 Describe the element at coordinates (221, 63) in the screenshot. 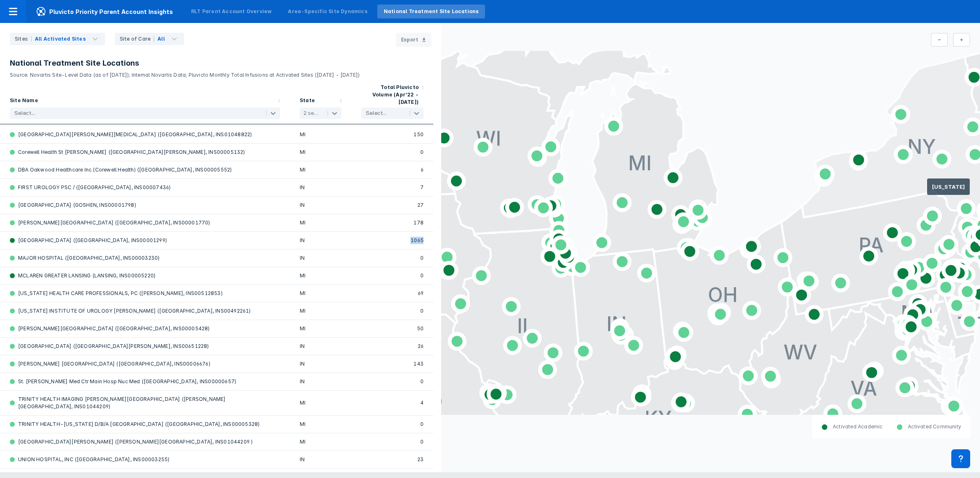

I see `h3: National Treatment Site Locations` at that location.